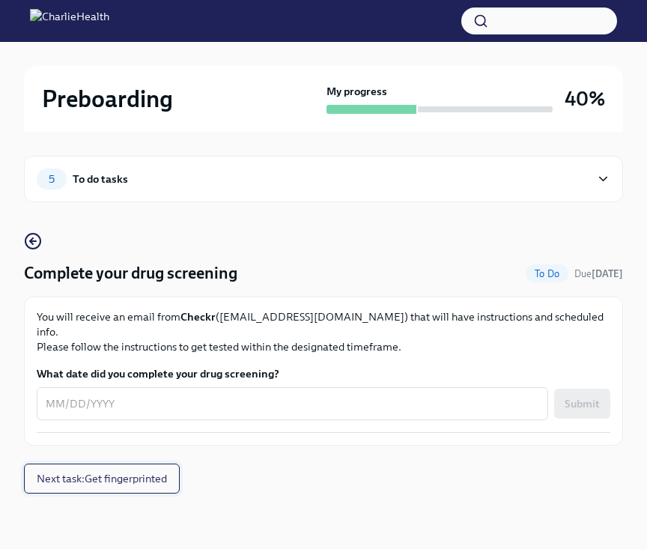 The height and width of the screenshot is (549, 647). Describe the element at coordinates (102, 479) in the screenshot. I see `button: Next task:Get fingerprinted` at that location.